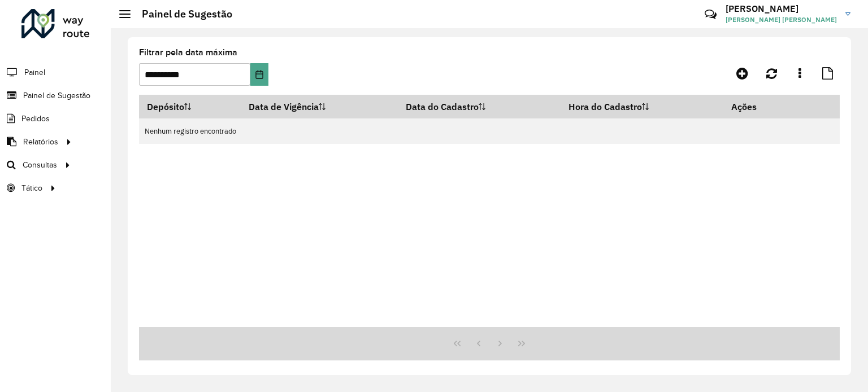 Image resolution: width=868 pixels, height=392 pixels. Describe the element at coordinates (56, 96) in the screenshot. I see `span: Painel de Sugestão` at that location.